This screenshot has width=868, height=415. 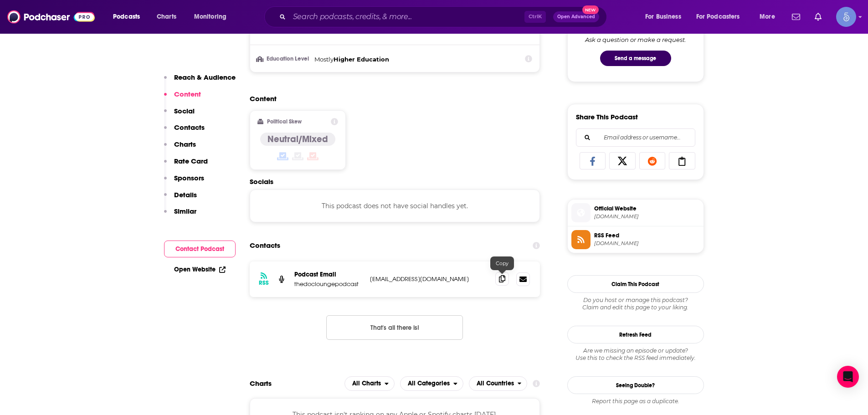 I want to click on p: Social, so click(x=184, y=111).